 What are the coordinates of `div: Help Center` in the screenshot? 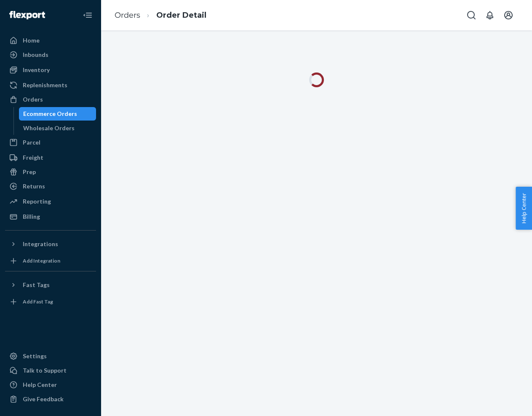 It's located at (39, 385).